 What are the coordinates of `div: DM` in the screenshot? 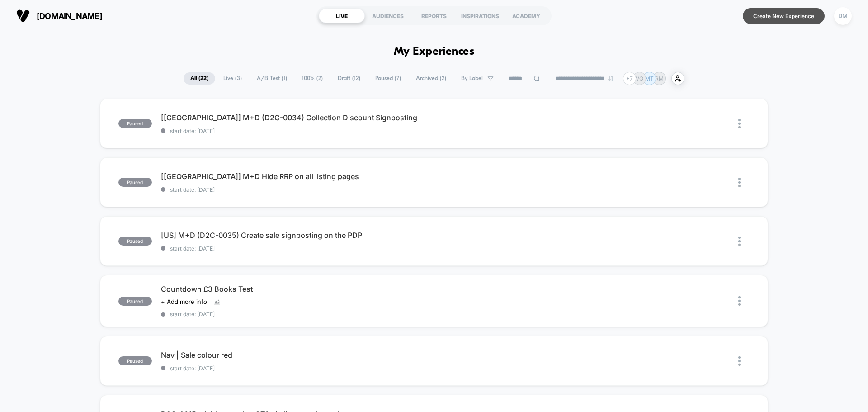 It's located at (843, 16).